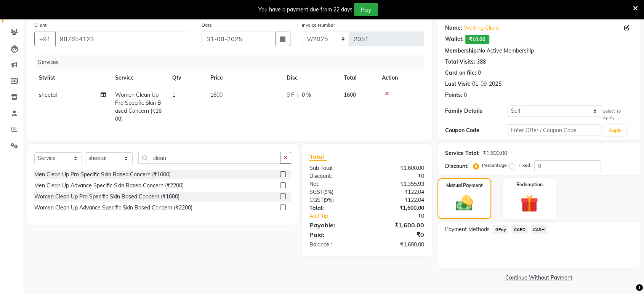 This screenshot has height=294, width=644. I want to click on div: Total Visits:, so click(460, 62).